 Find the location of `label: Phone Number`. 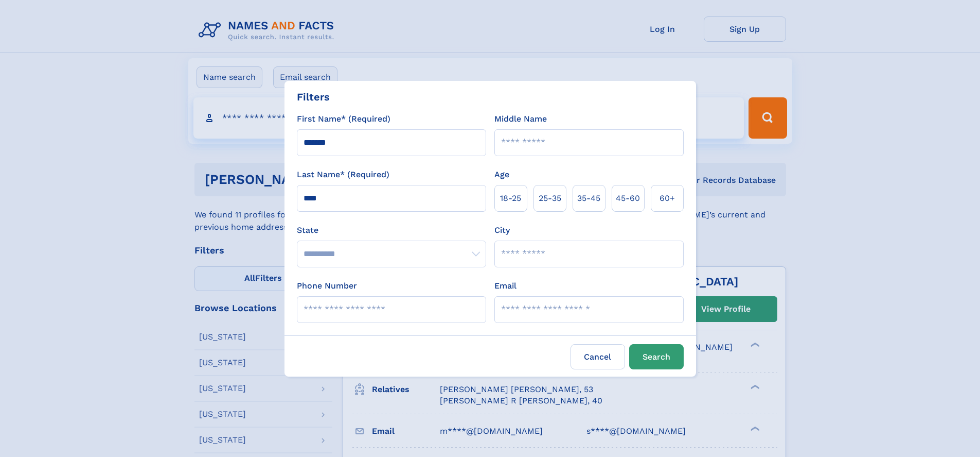

label: Phone Number is located at coordinates (327, 286).